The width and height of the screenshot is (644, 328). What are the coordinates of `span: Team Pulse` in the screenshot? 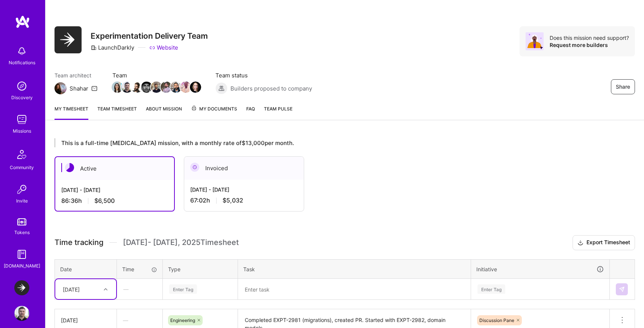 It's located at (278, 108).